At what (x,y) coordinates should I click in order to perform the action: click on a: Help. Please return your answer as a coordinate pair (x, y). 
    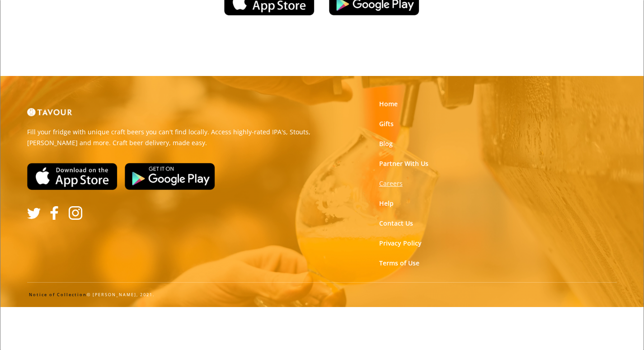
    Looking at the image, I should click on (387, 204).